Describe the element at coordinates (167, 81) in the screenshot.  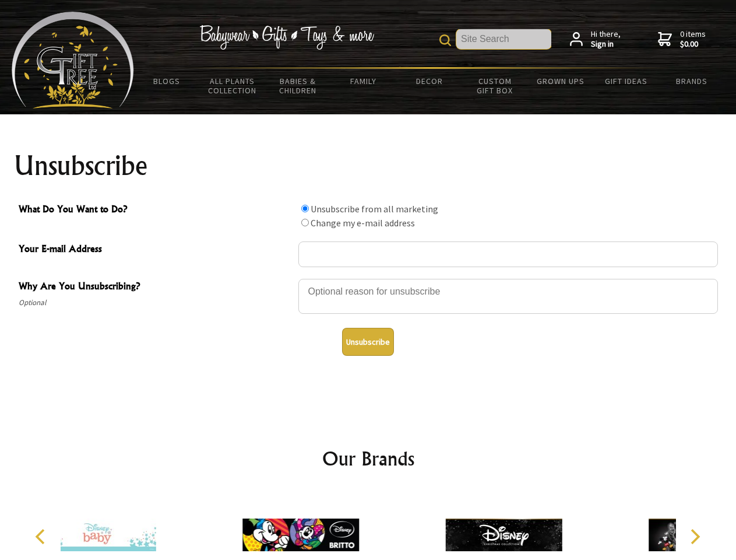
I see `a: BLOGS` at that location.